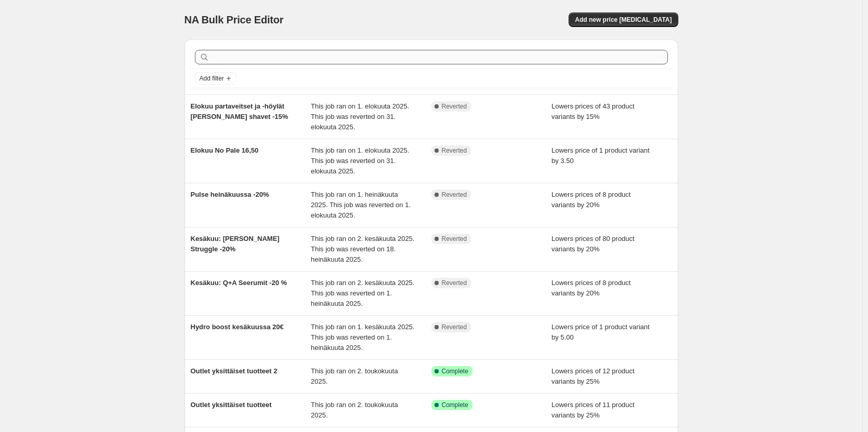  What do you see at coordinates (600, 332) in the screenshot?
I see `span: Lowers price of 1 product variant by 5.00` at bounding box center [600, 332].